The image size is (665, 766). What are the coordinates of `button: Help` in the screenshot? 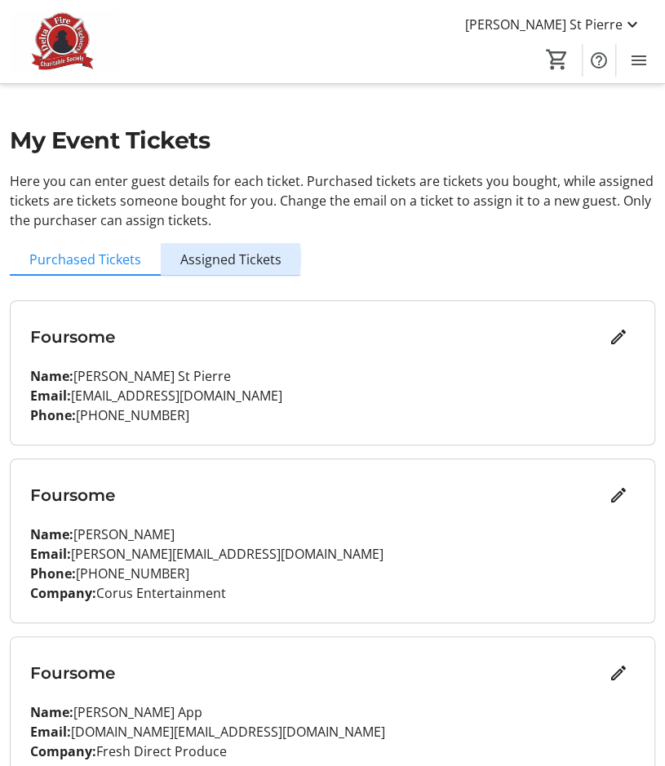 It's located at (599, 60).